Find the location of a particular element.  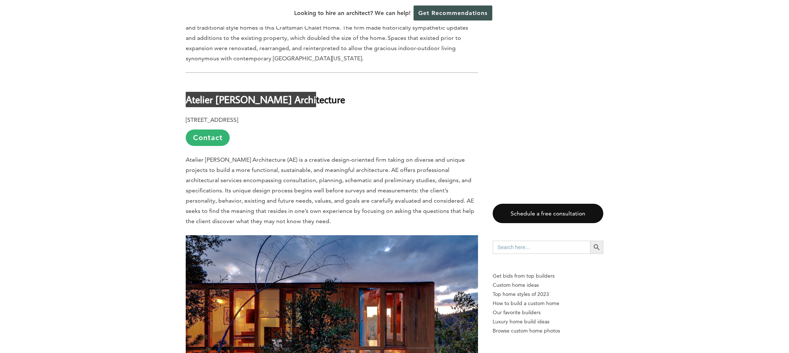

a: Luxury home build ideas is located at coordinates (548, 322).